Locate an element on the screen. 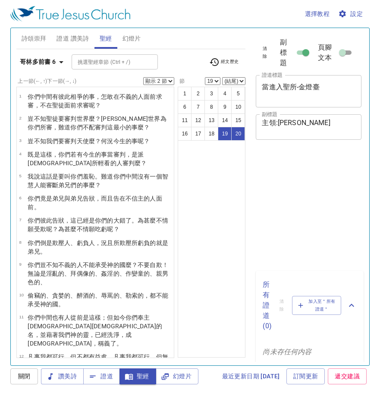 Image resolution: width=380 pixels, height=396 pixels. wg1909: 求審呢？ is located at coordinates (89, 105).